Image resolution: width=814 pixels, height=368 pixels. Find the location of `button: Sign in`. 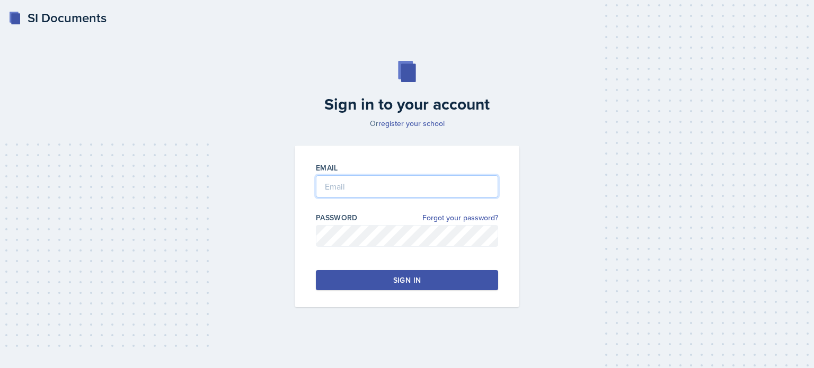

button: Sign in is located at coordinates (407, 280).